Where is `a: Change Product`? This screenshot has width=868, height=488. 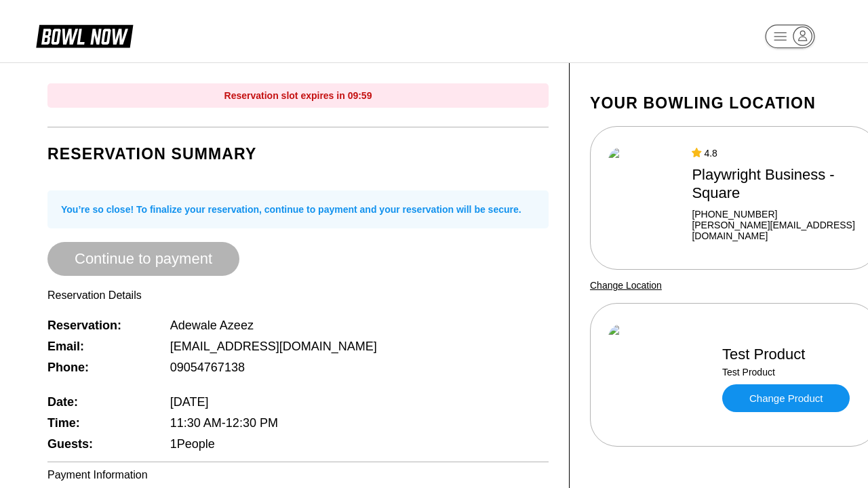
a: Change Product is located at coordinates (785, 399).